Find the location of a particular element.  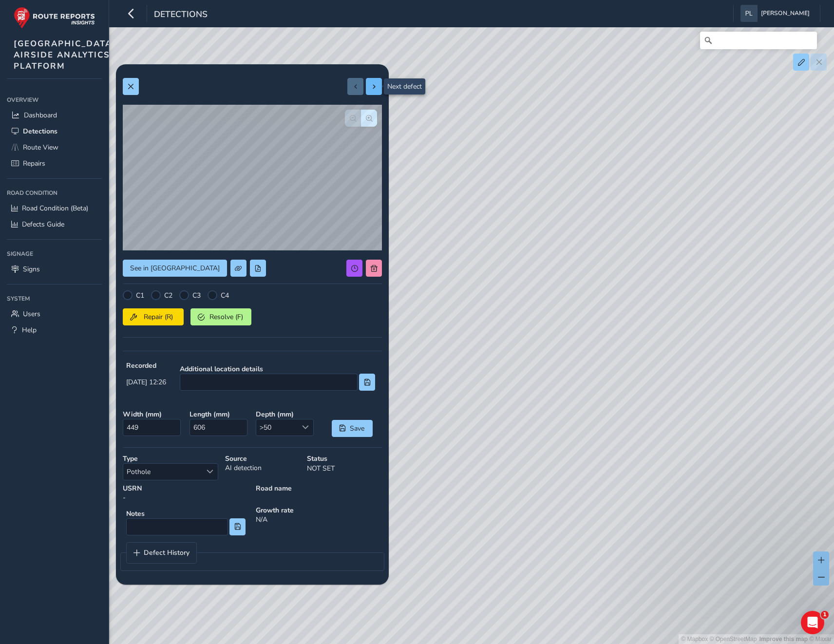

img: rr logo is located at coordinates (54, 18).